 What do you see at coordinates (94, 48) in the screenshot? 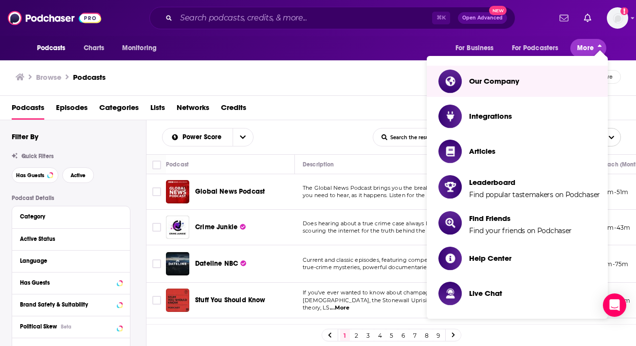
I see `a: Charts` at bounding box center [94, 48].